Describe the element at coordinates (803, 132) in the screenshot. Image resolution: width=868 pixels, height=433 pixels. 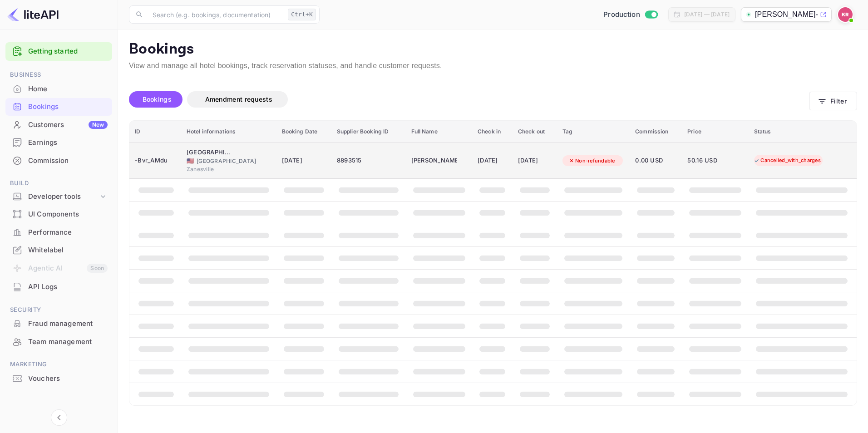
I see `th: Status` at that location.